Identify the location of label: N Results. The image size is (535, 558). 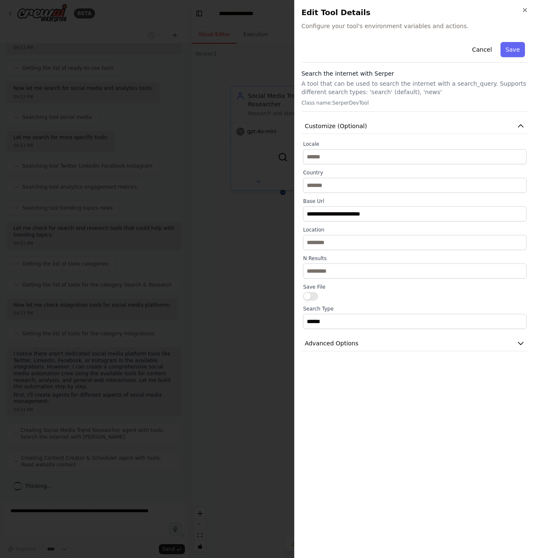
(415, 259).